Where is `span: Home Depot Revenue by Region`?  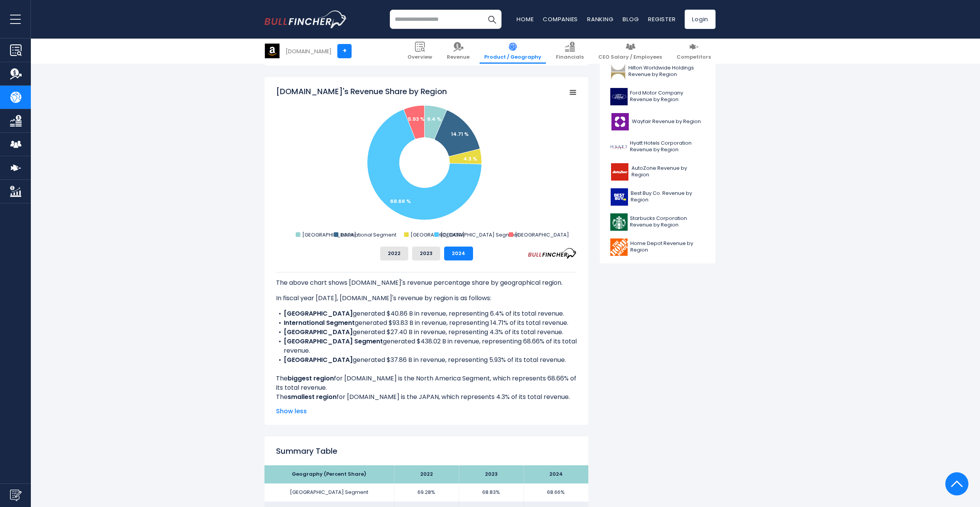
span: Home Depot Revenue by Region is located at coordinates (667, 247).